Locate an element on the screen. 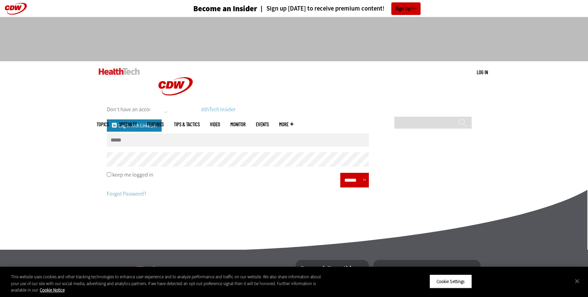 The height and width of the screenshot is (297, 588). a: Video is located at coordinates (215, 124).